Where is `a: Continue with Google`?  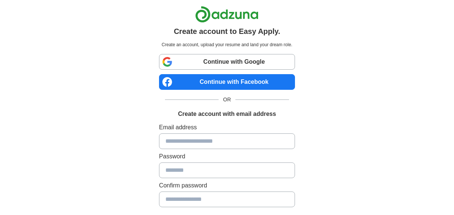 a: Continue with Google is located at coordinates (227, 62).